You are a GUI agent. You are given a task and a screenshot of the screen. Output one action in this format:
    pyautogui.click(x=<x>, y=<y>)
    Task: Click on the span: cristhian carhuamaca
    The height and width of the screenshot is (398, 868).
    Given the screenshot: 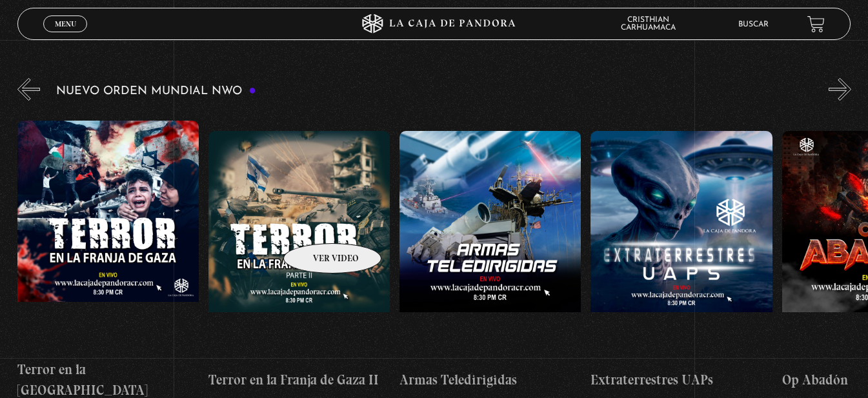 What is the action you would take?
    pyautogui.click(x=654, y=24)
    